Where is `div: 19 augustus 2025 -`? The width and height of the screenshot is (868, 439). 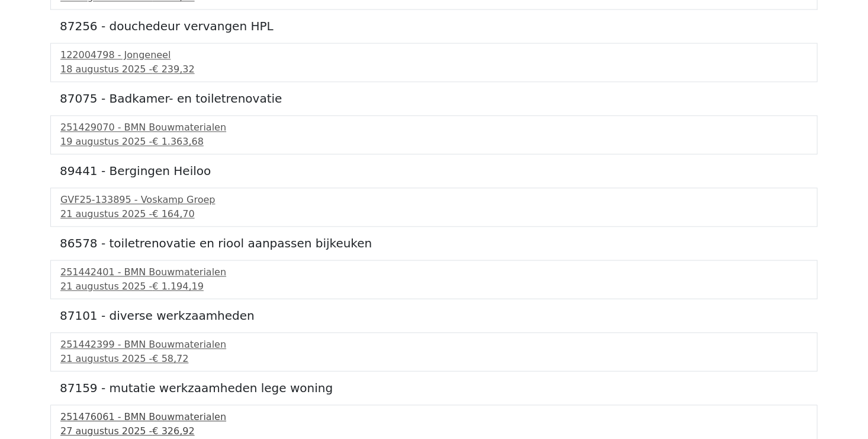 div: 19 augustus 2025 - is located at coordinates (434, 142).